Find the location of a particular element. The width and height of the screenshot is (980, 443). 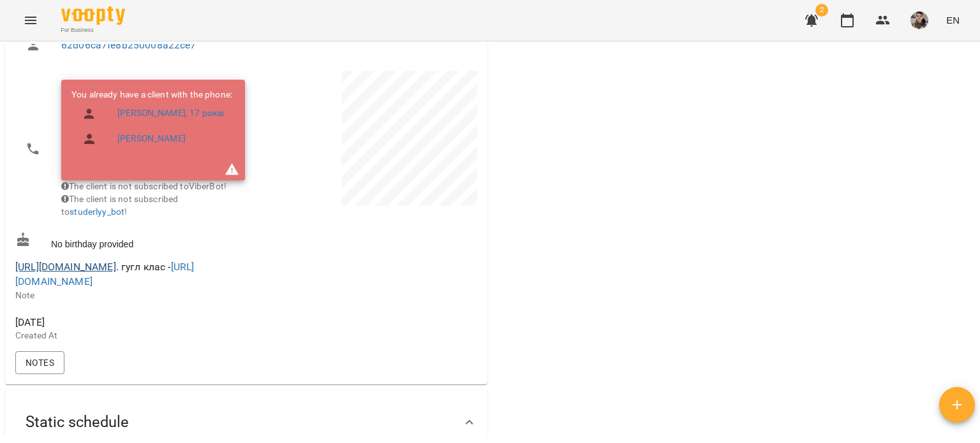

p: Note is located at coordinates (129, 296).